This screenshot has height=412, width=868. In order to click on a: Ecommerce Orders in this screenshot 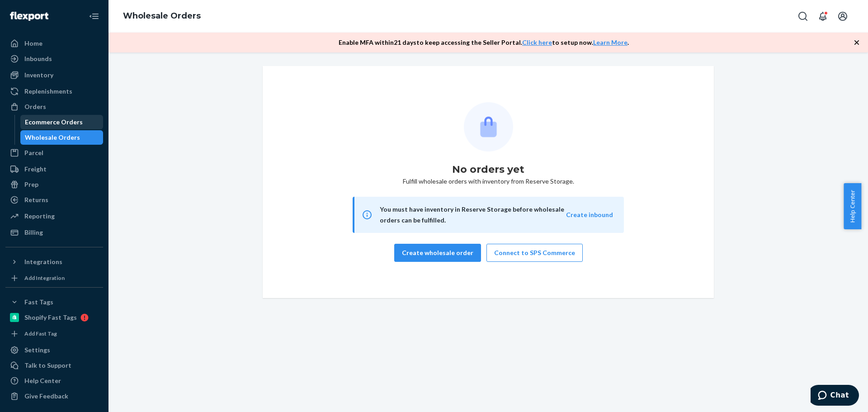, I will do `click(62, 122)`.